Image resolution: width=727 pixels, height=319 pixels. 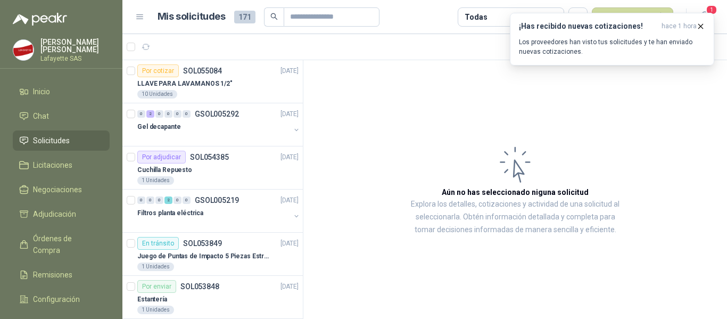 I want to click on p: Gel decapante, so click(x=159, y=127).